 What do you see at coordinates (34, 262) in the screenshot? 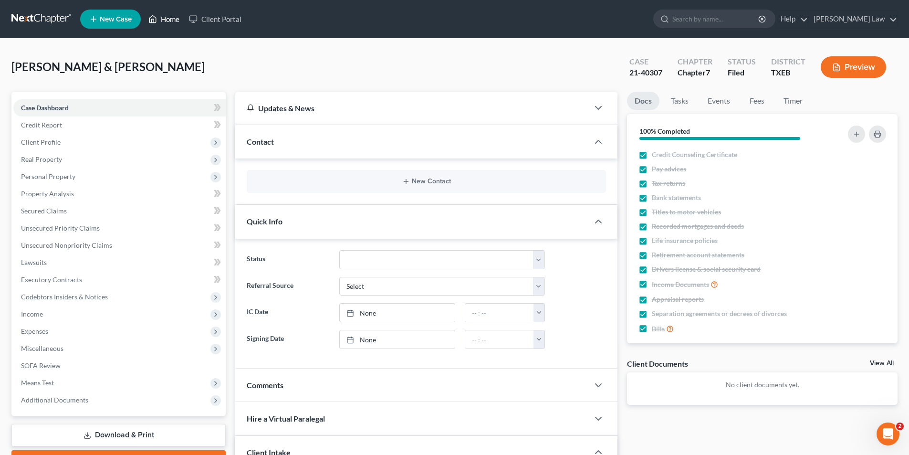
I see `span: Lawsuits` at bounding box center [34, 262].